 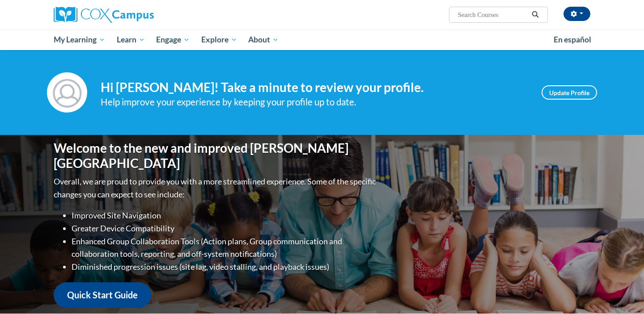 What do you see at coordinates (225, 248) in the screenshot?
I see `li: Enhanced Group Collaboration Tools (Action plans, Group communication and collaboration tools, re...` at bounding box center [225, 248].